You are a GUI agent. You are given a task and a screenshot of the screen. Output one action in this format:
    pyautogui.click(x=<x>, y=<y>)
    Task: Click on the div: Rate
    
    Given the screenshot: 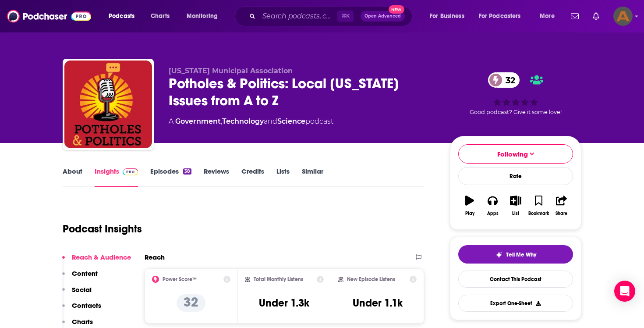 What is the action you would take?
    pyautogui.click(x=516, y=176)
    